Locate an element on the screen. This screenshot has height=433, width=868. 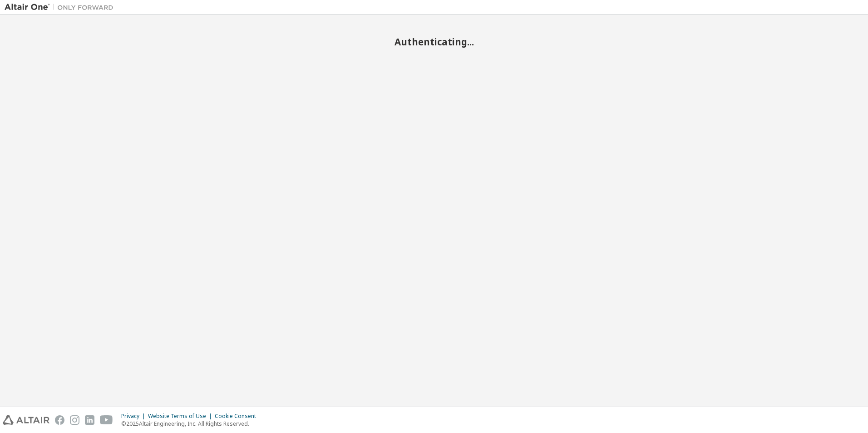
div: Cookie Consent is located at coordinates (238, 416).